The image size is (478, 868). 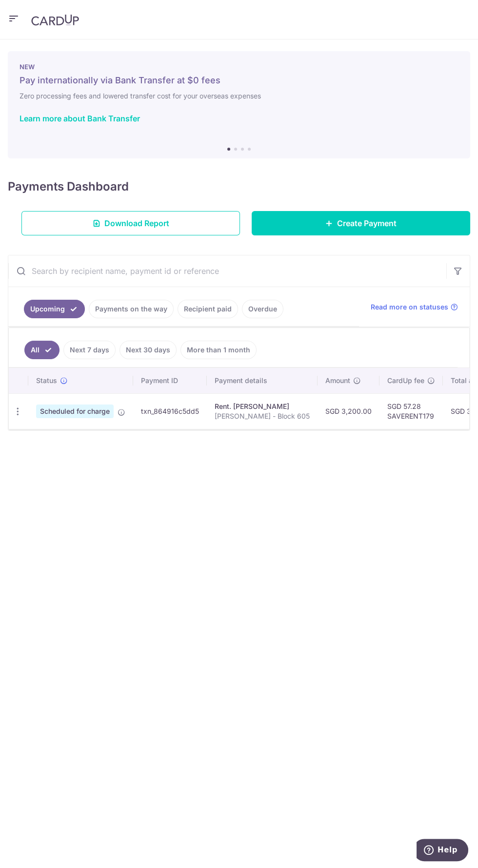 What do you see at coordinates (170, 381) in the screenshot?
I see `th: Payment ID` at bounding box center [170, 381].